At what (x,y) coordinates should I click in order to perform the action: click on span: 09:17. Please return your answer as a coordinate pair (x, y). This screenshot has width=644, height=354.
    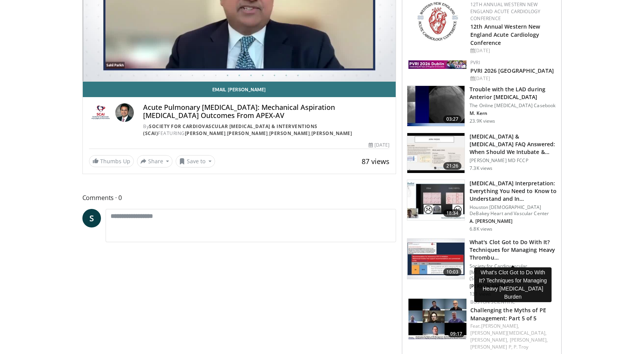
    Looking at the image, I should click on (456, 334).